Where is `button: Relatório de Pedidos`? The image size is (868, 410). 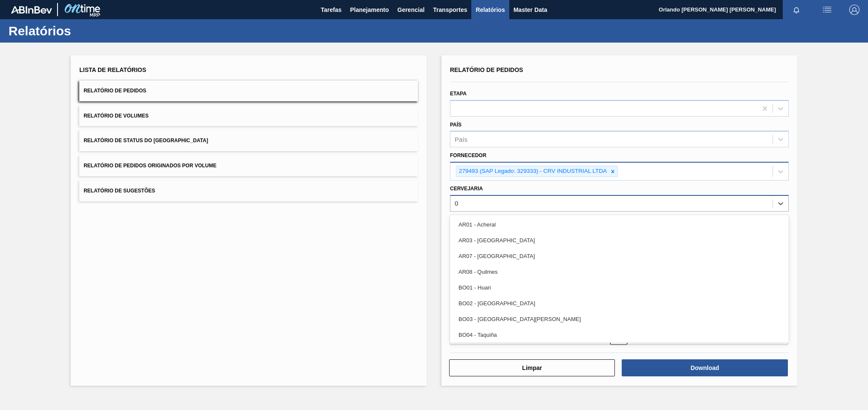
button: Relatório de Pedidos is located at coordinates (248, 91).